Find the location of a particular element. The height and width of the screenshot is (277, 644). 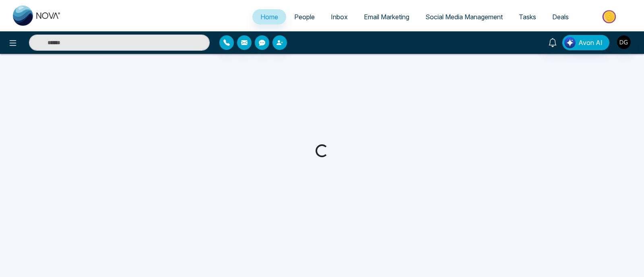

img: User Avatar is located at coordinates (624, 42).